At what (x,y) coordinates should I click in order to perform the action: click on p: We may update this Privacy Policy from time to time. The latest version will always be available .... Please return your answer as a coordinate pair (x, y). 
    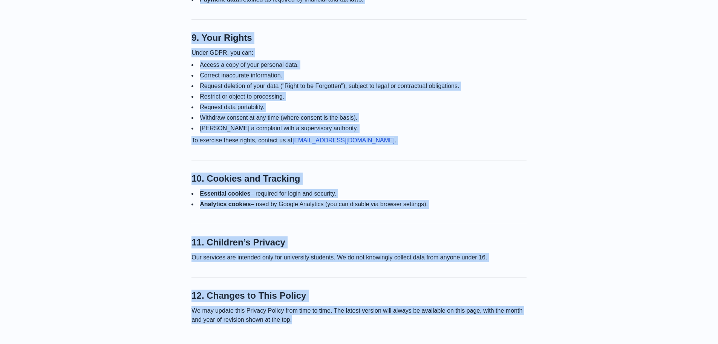
    Looking at the image, I should click on (359, 315).